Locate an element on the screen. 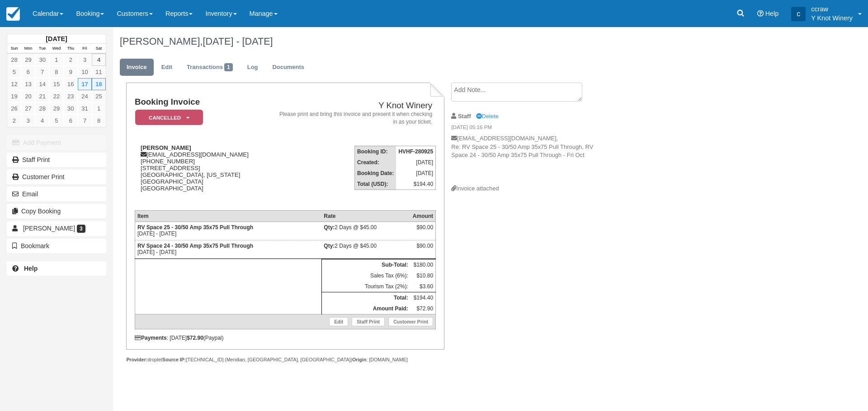 The height and width of the screenshot is (411, 868). td: 2 Days @ $45.00 is located at coordinates (366, 231).